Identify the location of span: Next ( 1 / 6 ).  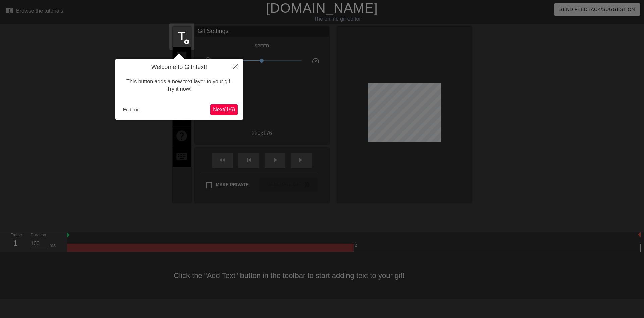
(224, 109).